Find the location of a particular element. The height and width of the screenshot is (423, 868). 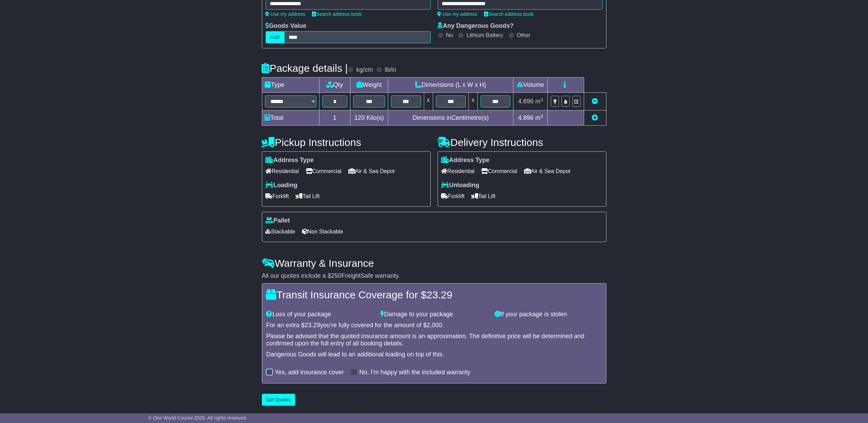

a: Add new item is located at coordinates (595, 118).